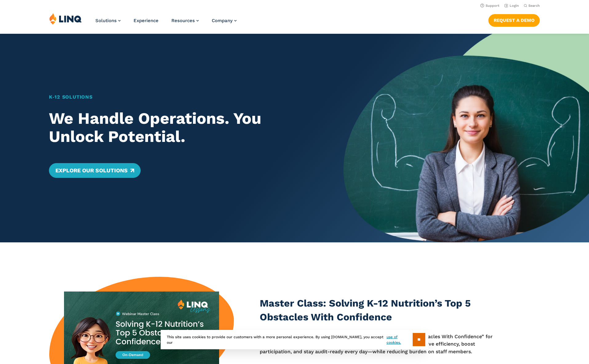 The width and height of the screenshot is (589, 364). Describe the element at coordinates (533, 6) in the screenshot. I see `span: Search` at that location.